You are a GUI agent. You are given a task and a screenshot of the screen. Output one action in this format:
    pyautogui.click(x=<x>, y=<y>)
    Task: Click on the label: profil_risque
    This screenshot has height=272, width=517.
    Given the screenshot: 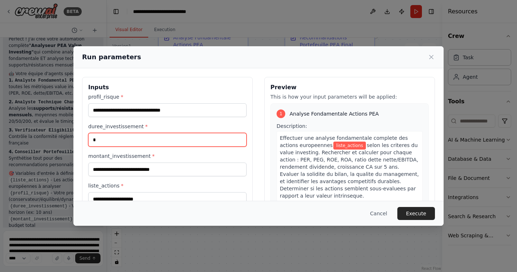 What is the action you would take?
    pyautogui.click(x=167, y=97)
    